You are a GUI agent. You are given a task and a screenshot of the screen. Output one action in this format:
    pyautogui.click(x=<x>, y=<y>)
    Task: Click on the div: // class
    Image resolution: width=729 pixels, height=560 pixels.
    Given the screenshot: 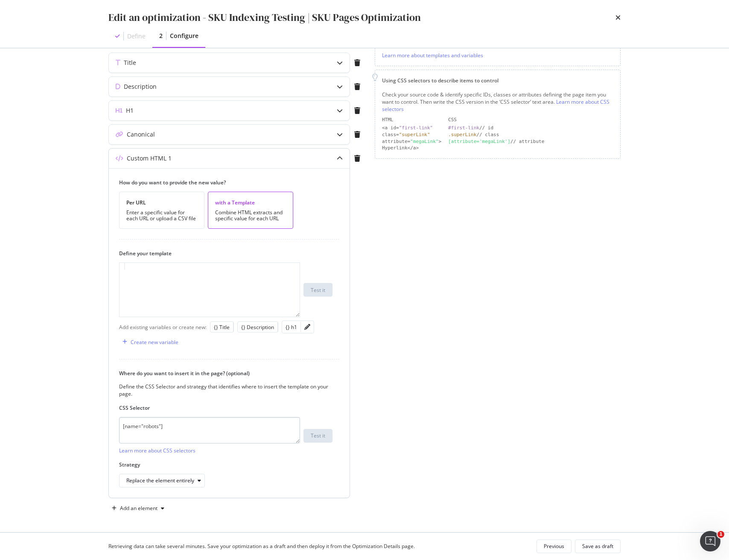 What is the action you would take?
    pyautogui.click(x=531, y=135)
    